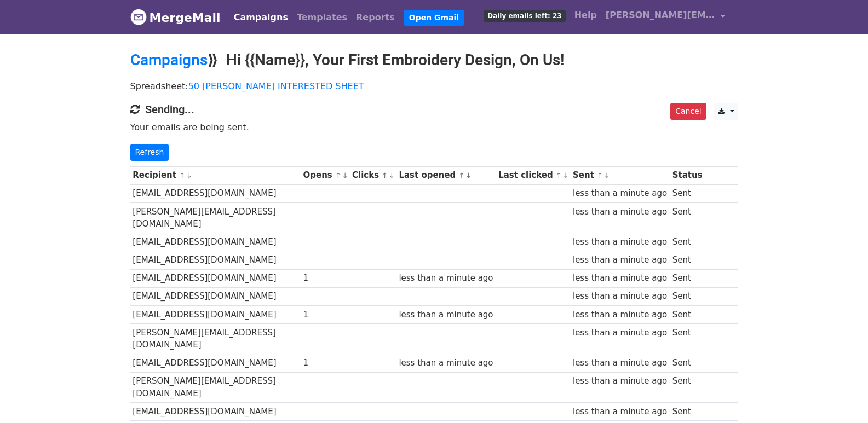 Image resolution: width=868 pixels, height=423 pixels. Describe the element at coordinates (434, 109) in the screenshot. I see `h4: Sending...` at that location.